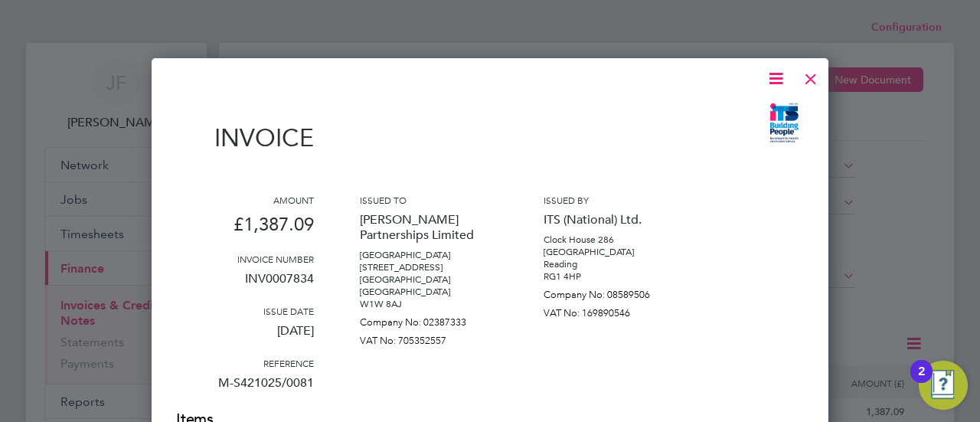  Describe the element at coordinates (613, 200) in the screenshot. I see `h3: Issued by` at that location.